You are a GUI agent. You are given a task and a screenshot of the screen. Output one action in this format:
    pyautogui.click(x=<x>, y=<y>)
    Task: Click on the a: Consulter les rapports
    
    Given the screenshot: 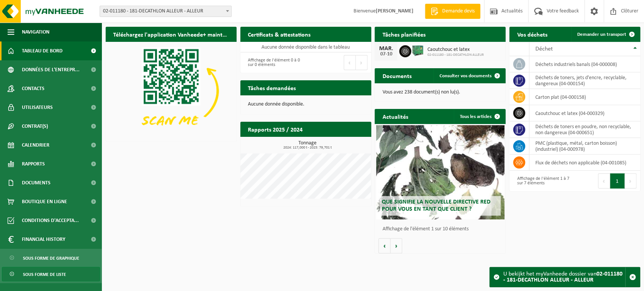 What is the action you would take?
    pyautogui.click(x=338, y=144)
    